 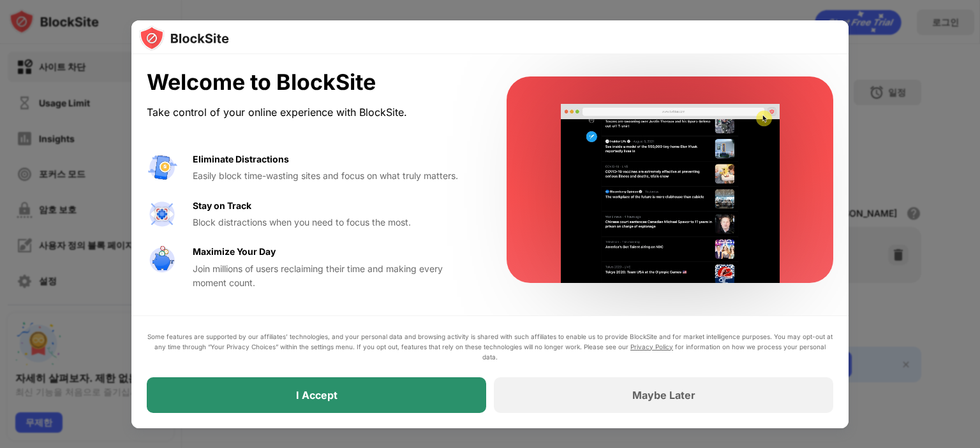 What do you see at coordinates (162, 260) in the screenshot?
I see `img: value-safe-time.svg` at bounding box center [162, 260].